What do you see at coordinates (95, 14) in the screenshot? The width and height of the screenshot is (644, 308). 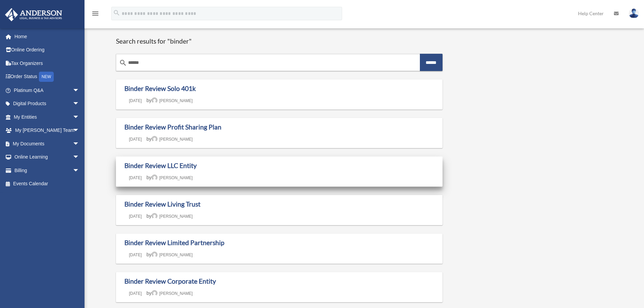 I see `i: menu` at bounding box center [95, 14].